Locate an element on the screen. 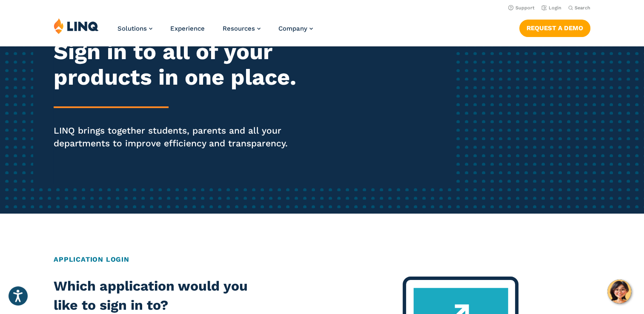 Image resolution: width=644 pixels, height=314 pixels. a: Company is located at coordinates (295, 29).